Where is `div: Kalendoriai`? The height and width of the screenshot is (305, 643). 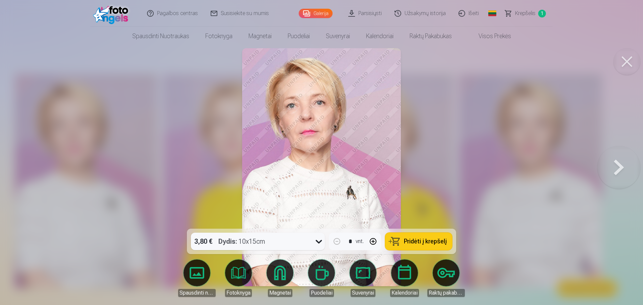 div: Kalendoriai is located at coordinates (405, 293).